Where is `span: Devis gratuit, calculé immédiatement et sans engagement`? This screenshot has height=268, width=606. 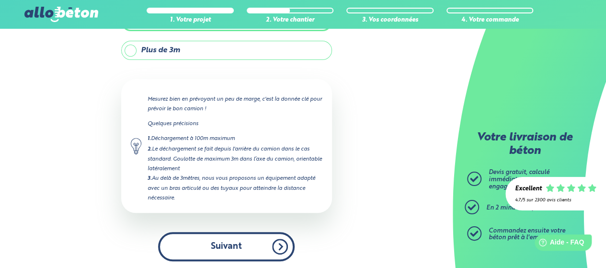
span: Devis gratuit, calculé immédiatement et sans engagement is located at coordinates (523, 179).